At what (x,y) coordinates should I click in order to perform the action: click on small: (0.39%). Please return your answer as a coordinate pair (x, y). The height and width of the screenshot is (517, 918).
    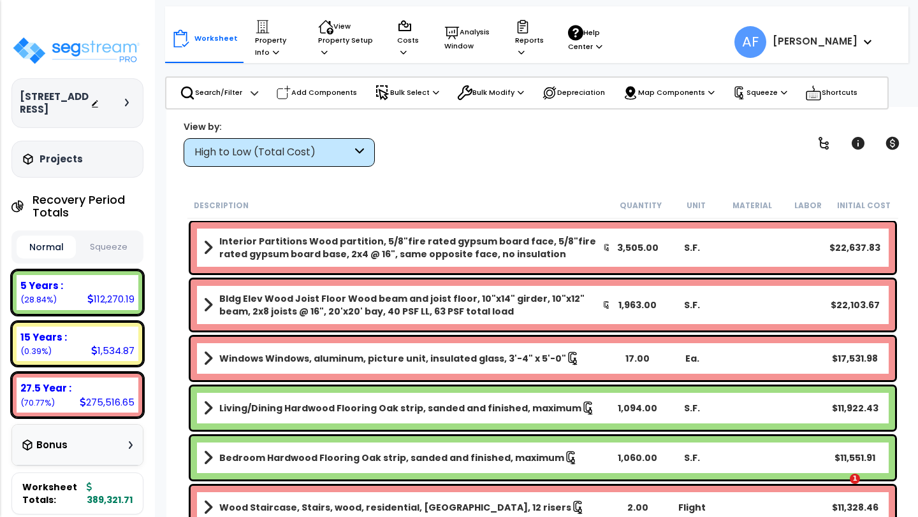
    Looking at the image, I should click on (36, 351).